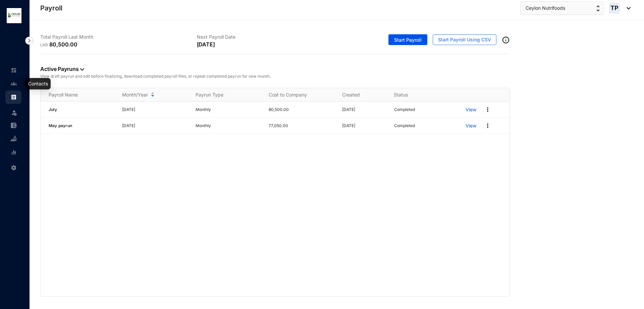 The image size is (644, 309). Describe the element at coordinates (562, 8) in the screenshot. I see `button: Ceylon Nutrifoods` at that location.